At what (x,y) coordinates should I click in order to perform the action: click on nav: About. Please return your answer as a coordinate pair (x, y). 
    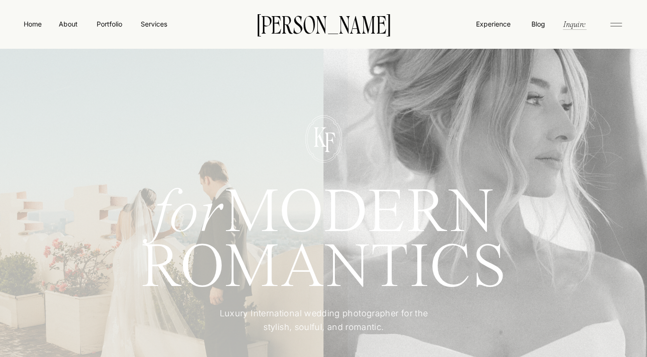
    Looking at the image, I should click on (68, 24).